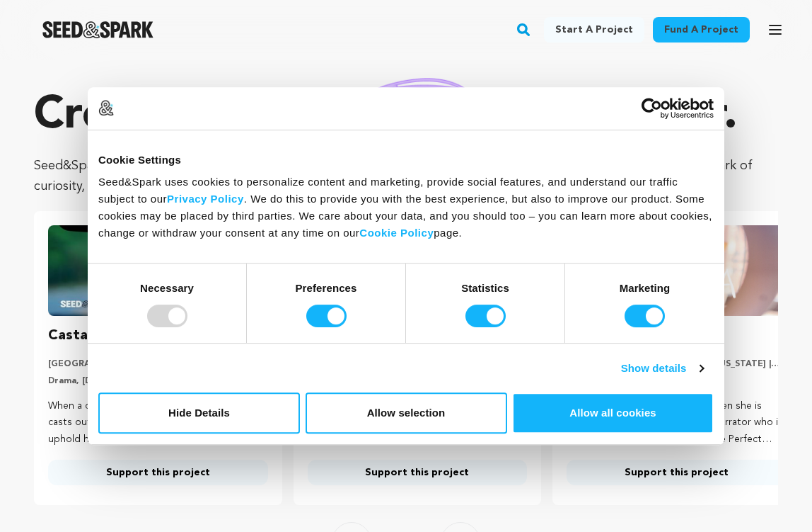  What do you see at coordinates (412, 116) in the screenshot?
I see `img: hand sketched image` at bounding box center [412, 116].